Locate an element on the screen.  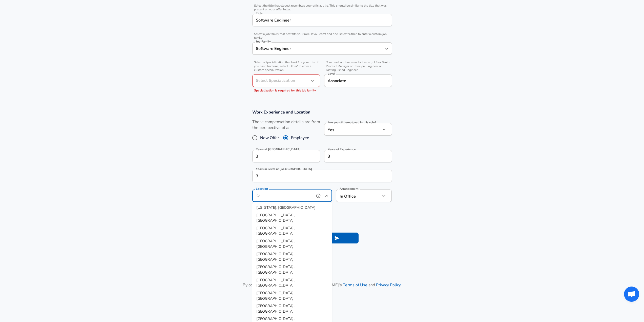
label: Title is located at coordinates (259, 13).